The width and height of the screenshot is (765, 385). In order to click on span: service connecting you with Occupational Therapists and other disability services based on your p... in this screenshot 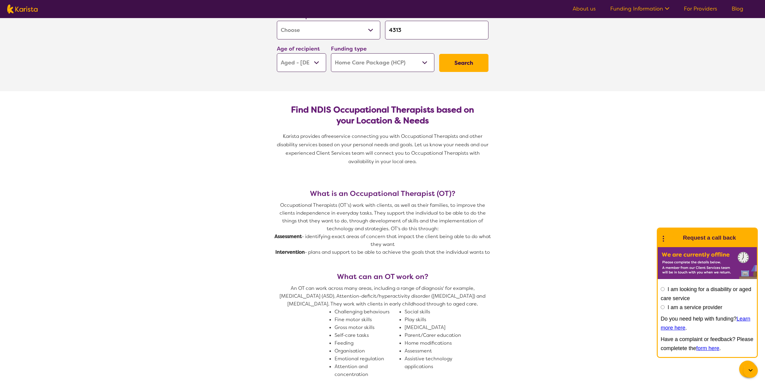, I will do `click(383, 149)`.